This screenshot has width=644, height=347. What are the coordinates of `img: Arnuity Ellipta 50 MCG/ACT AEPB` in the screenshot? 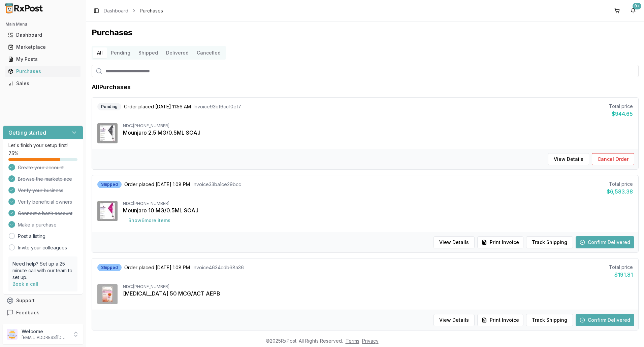 It's located at (107, 294).